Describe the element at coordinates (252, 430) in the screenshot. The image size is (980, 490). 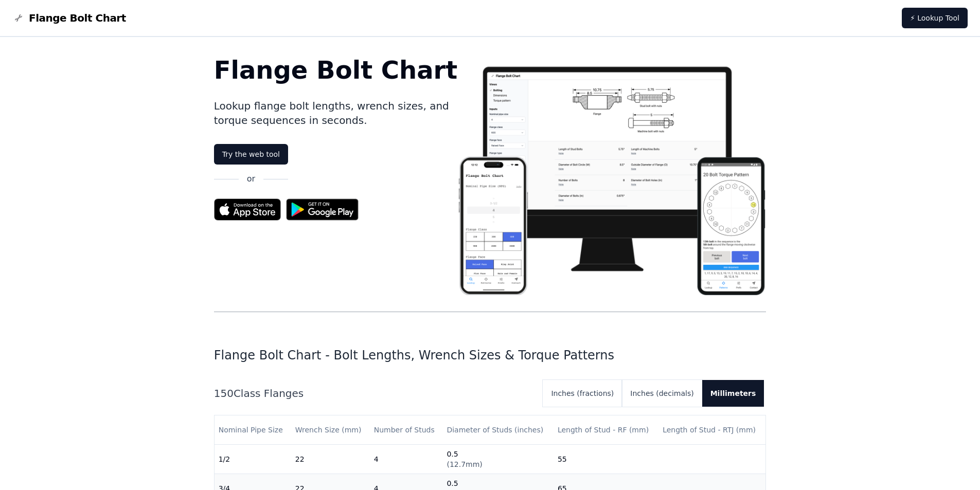
I see `th: Nominal Pipe Size` at that location.